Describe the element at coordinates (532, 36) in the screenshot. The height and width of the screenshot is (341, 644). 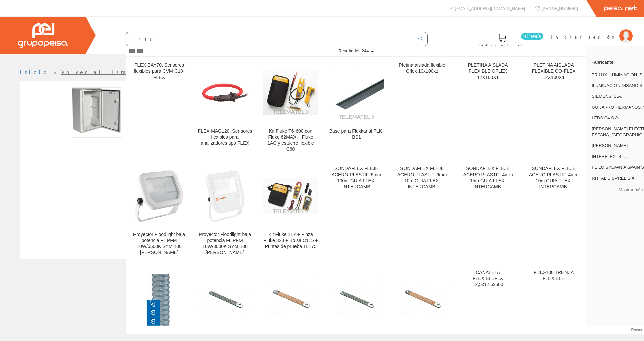
I see `span: 0 línea/s` at that location.